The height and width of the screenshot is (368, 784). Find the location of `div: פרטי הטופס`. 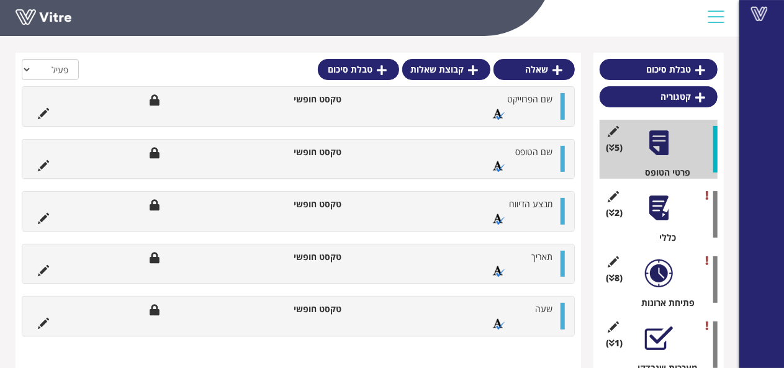

div: פרטי הטופס is located at coordinates (663, 173).